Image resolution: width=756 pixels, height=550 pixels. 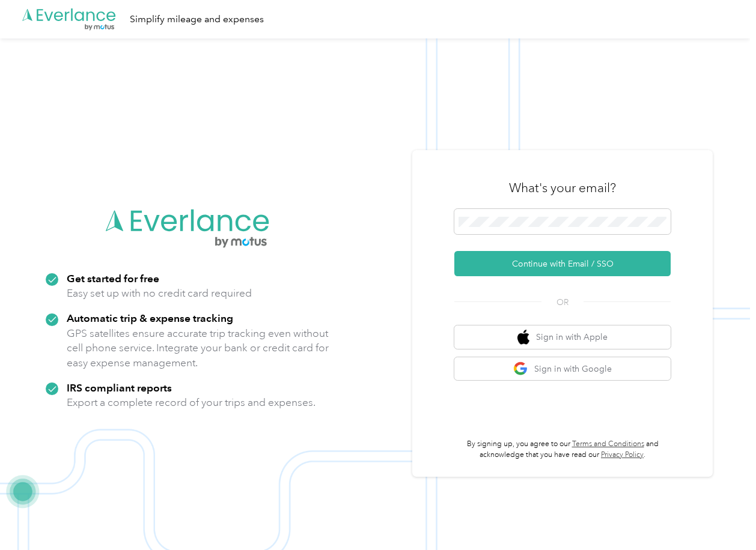 I want to click on p: Easy set up with no credit card required, so click(x=160, y=293).